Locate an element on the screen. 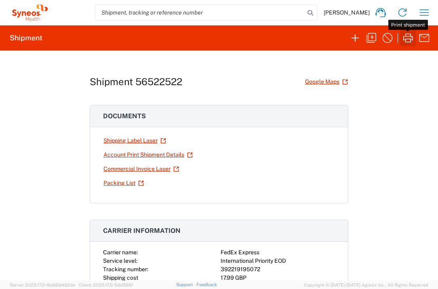  a: Shipping Label Laser is located at coordinates (134, 141).